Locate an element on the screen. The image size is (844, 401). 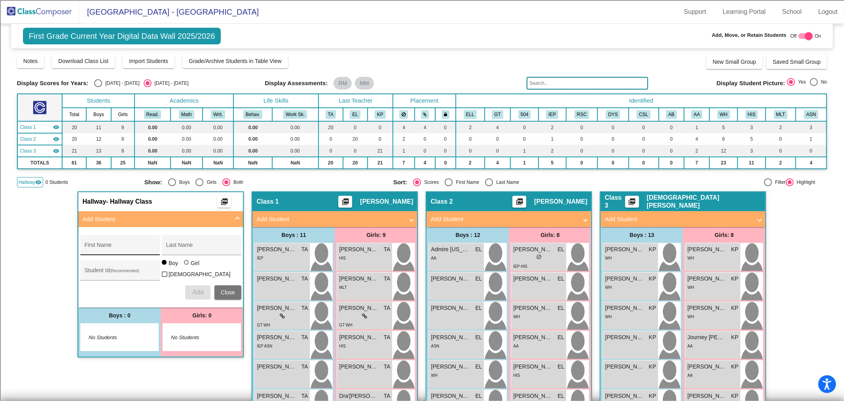
th: Tabatha Arevalo is located at coordinates (331, 114).